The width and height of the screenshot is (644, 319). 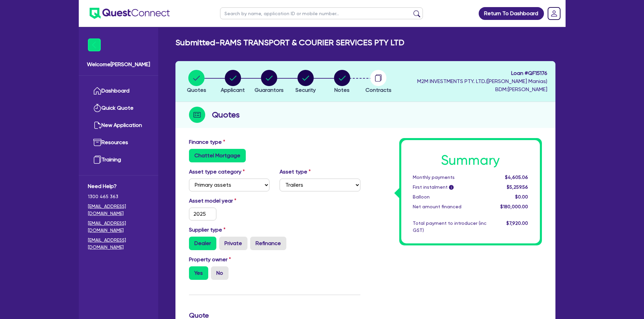 I want to click on a: Dashboard, so click(x=119, y=91).